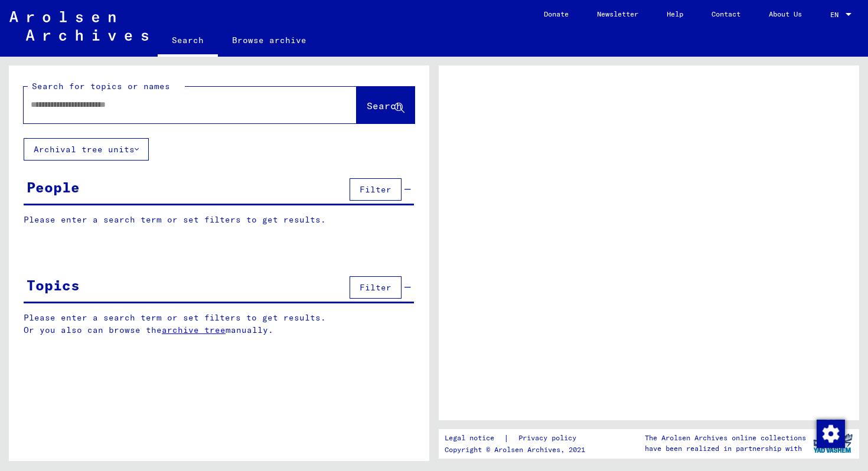 The height and width of the screenshot is (471, 868). I want to click on p: Please enter a search term or set filters to get results. Or you also can browse the manually., so click(219, 324).